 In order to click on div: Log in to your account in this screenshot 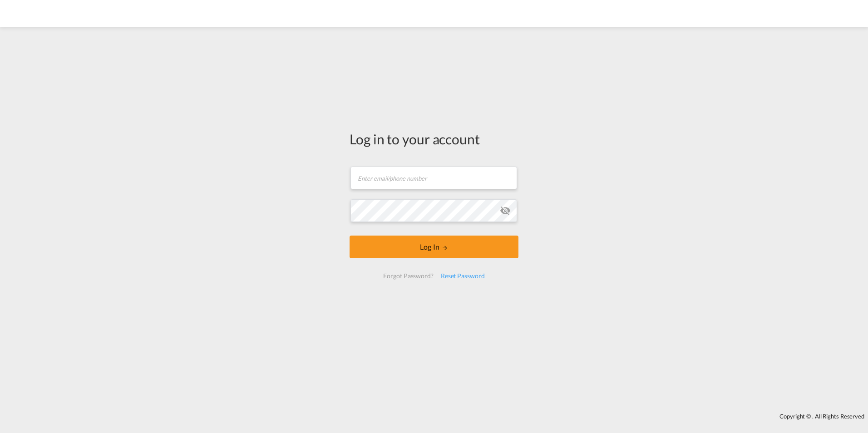, I will do `click(434, 139)`.